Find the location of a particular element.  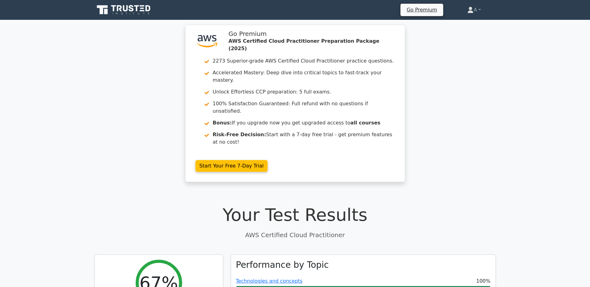

span: 100% is located at coordinates (483, 281).